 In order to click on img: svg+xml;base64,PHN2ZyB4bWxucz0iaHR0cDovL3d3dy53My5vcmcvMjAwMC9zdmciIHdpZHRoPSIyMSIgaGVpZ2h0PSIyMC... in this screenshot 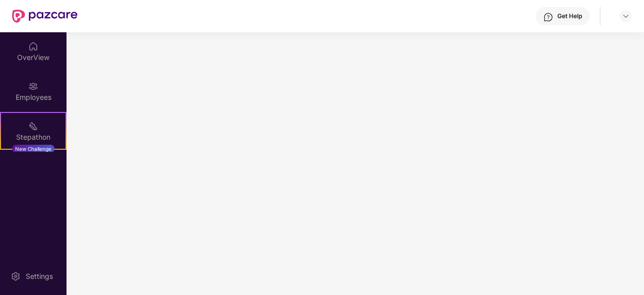, I will do `click(34, 126)`.